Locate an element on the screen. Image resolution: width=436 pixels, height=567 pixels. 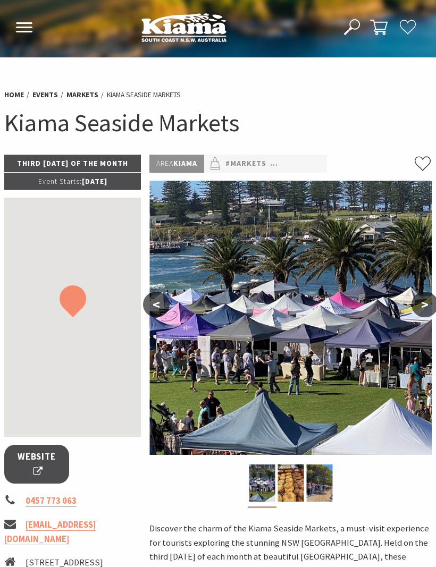
a: Markets is located at coordinates (82, 95).